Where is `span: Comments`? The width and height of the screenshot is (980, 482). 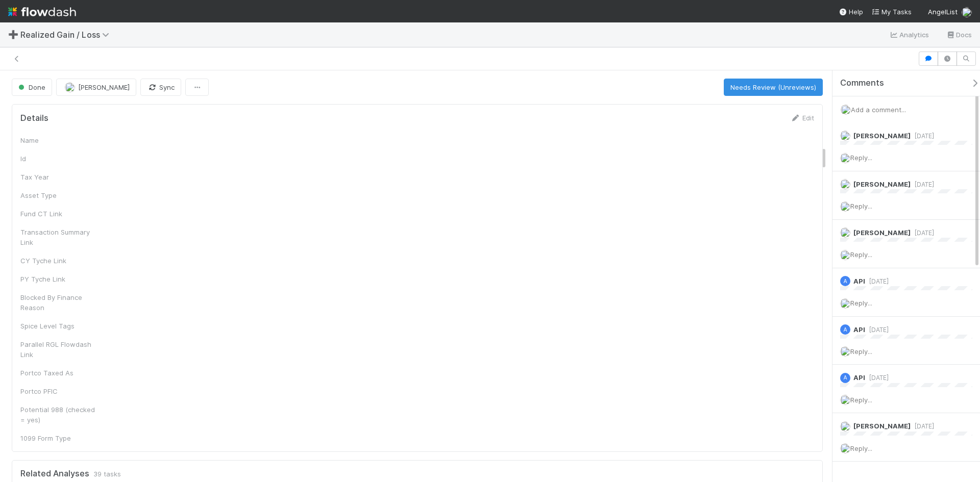
span: Comments is located at coordinates (861, 83).